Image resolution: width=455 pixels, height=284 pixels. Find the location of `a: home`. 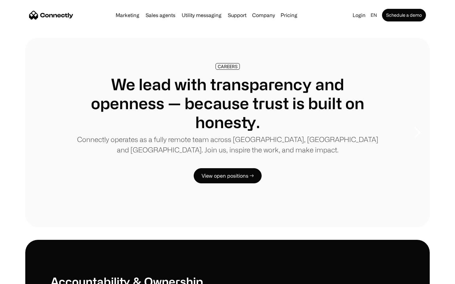

a: home is located at coordinates (51, 15).